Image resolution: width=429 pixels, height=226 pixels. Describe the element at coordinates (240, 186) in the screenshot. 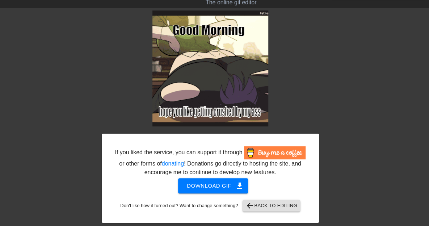

I see `span: get_app` at that location.